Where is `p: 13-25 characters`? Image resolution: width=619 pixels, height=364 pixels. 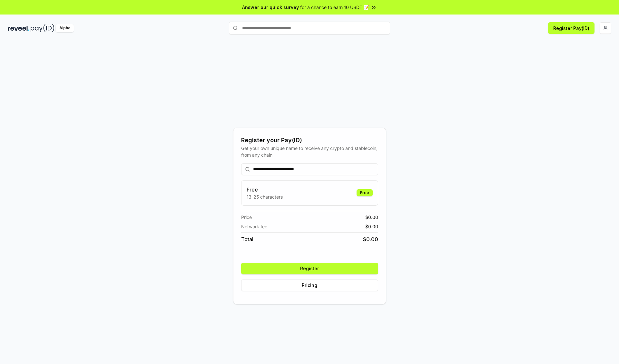
p: 13-25 characters is located at coordinates (265, 197).